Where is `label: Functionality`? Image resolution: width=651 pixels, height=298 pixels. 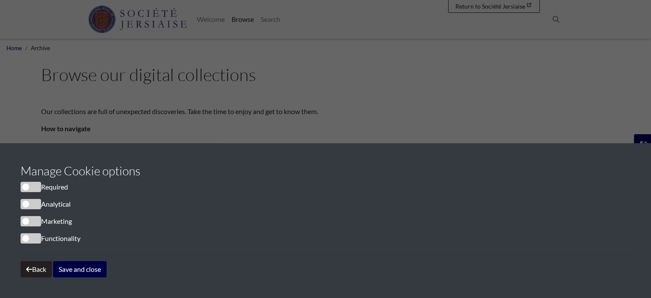 label: Functionality is located at coordinates (51, 238).